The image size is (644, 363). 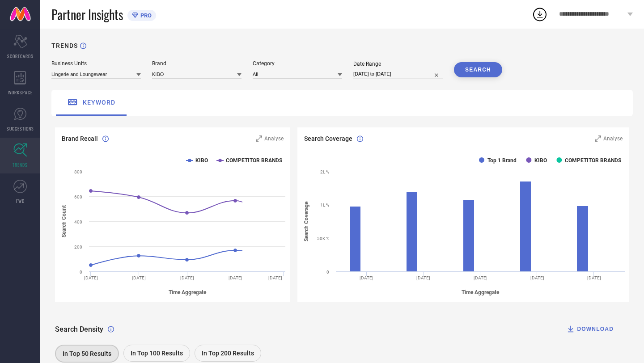 What do you see at coordinates (20, 201) in the screenshot?
I see `span: FWD` at bounding box center [20, 201].